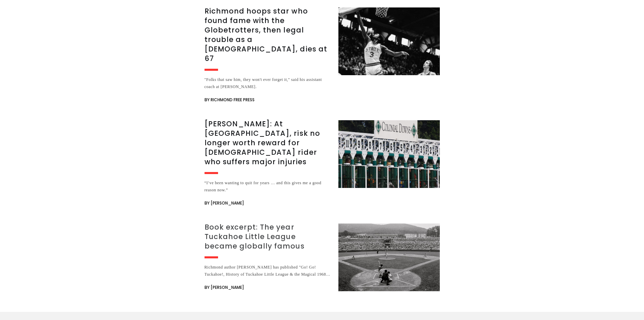  I want to click on img: Richmond hoops star who found fame with the Globetrotters, then legal trouble as a pastor, dies a..., so click(389, 41).